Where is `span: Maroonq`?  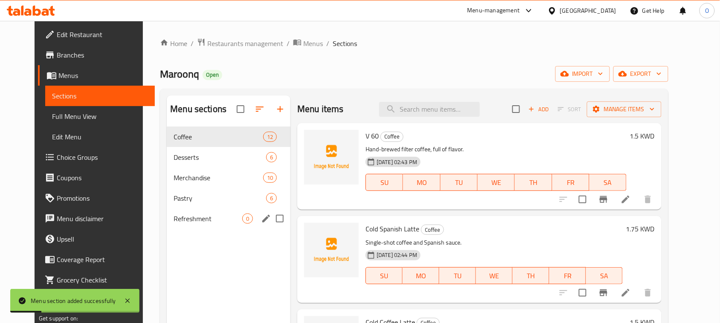 span: Maroonq is located at coordinates (179, 74).